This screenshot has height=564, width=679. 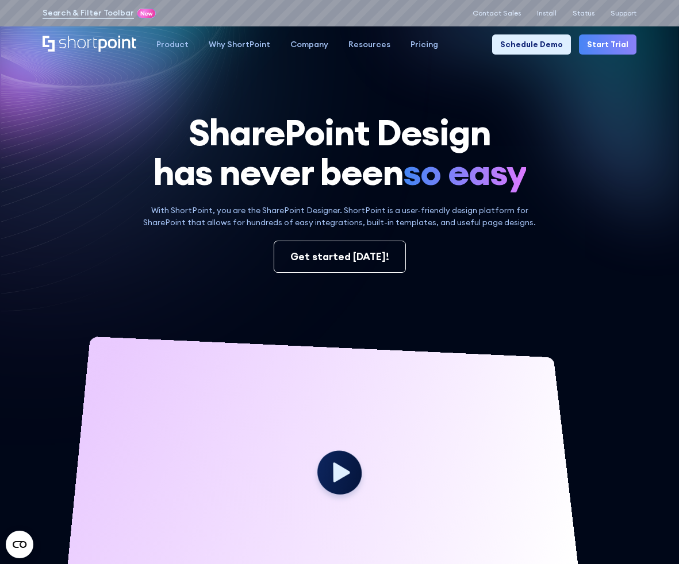 What do you see at coordinates (607, 44) in the screenshot?
I see `a: Start Trial` at bounding box center [607, 44].